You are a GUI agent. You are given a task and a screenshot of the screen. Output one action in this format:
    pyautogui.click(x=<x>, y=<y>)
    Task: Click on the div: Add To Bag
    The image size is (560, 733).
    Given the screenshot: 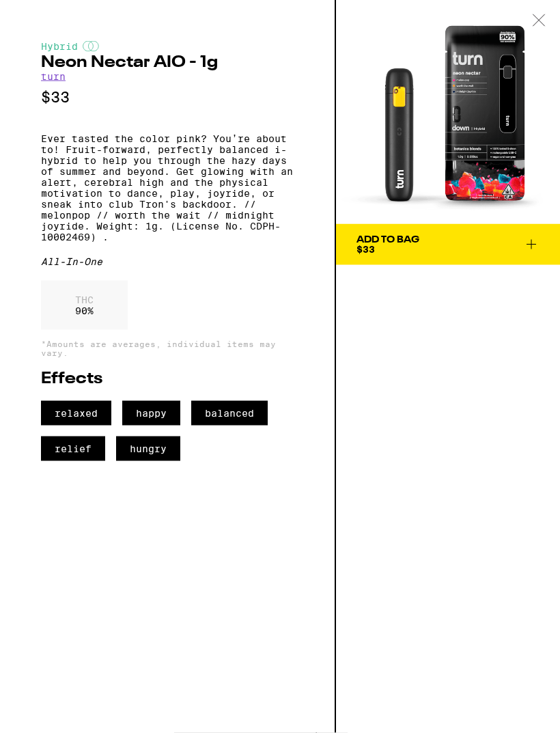 What is the action you would take?
    pyautogui.click(x=388, y=240)
    